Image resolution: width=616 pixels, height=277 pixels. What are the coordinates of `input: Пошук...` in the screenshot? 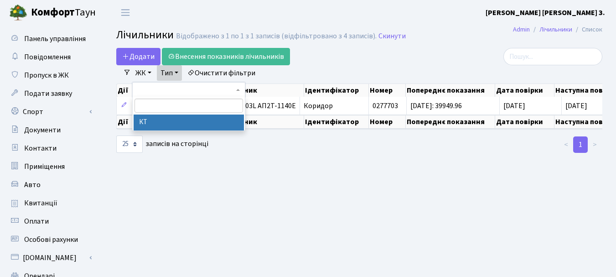 It's located at (553, 57).